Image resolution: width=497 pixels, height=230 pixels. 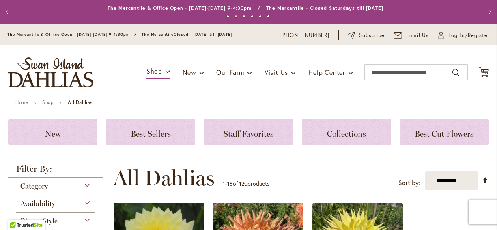 I want to click on a: Shop, so click(x=48, y=102).